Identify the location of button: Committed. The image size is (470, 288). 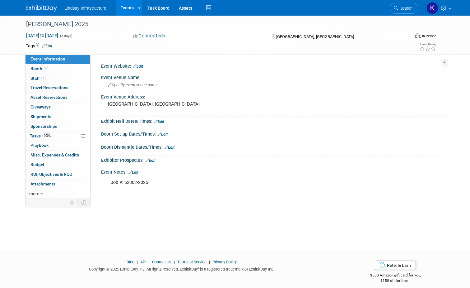
(149, 36).